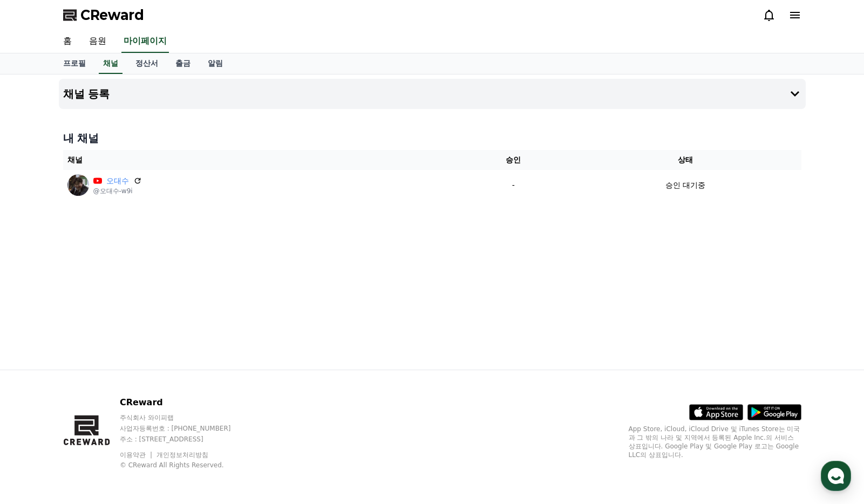 Image resolution: width=864 pixels, height=504 pixels. Describe the element at coordinates (514, 160) in the screenshot. I see `th: 승인` at that location.